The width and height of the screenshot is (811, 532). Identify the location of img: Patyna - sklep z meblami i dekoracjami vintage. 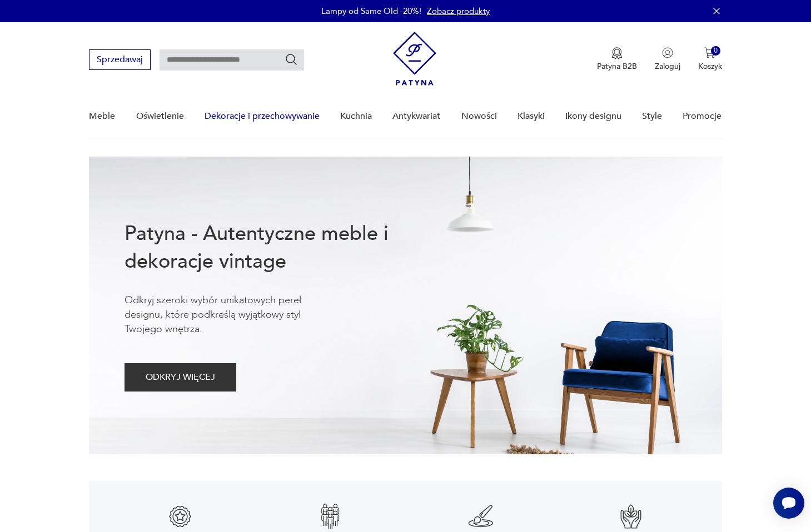
(415, 58).